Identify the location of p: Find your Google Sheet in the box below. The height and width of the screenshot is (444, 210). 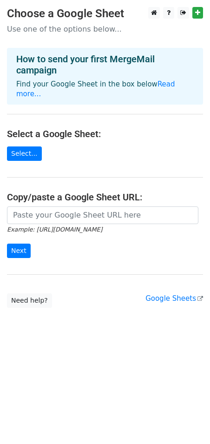
(105, 89).